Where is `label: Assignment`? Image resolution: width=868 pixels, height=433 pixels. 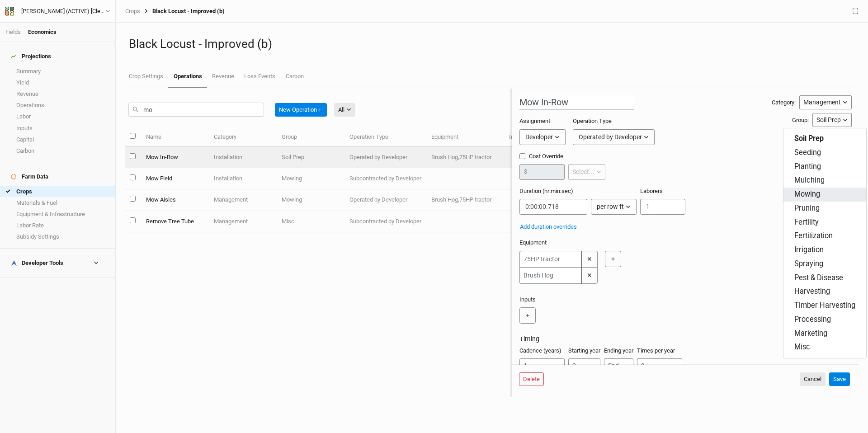 label: Assignment is located at coordinates (535, 121).